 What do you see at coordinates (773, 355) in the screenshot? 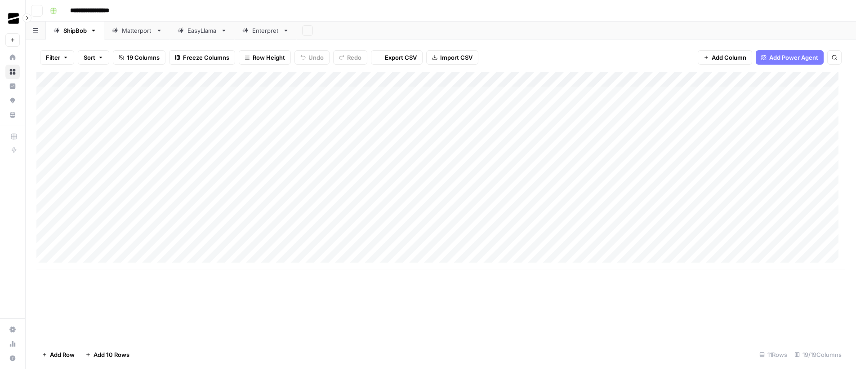
I see `div: 11 Rows` at bounding box center [773, 355].